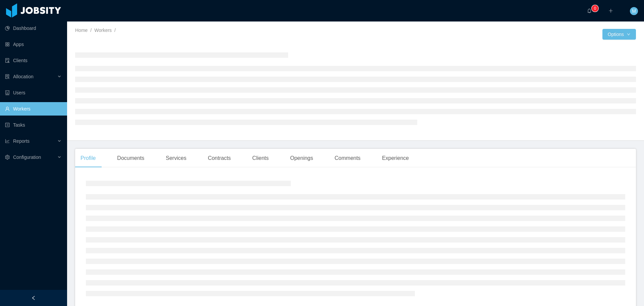 This screenshot has height=306, width=644. Describe the element at coordinates (619, 34) in the screenshot. I see `button: Optionsicon: down` at that location.